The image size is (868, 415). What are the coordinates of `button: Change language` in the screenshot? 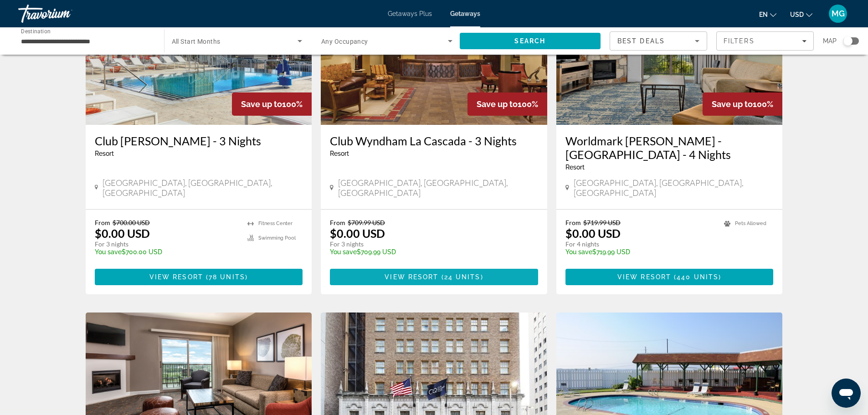 It's located at (768, 14).